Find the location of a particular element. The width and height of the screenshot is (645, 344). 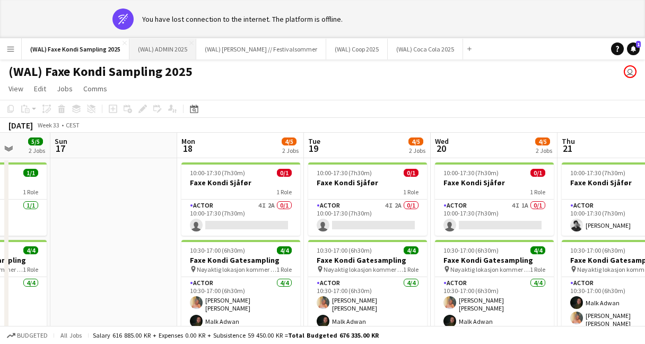

span: Jobs is located at coordinates (65, 89).